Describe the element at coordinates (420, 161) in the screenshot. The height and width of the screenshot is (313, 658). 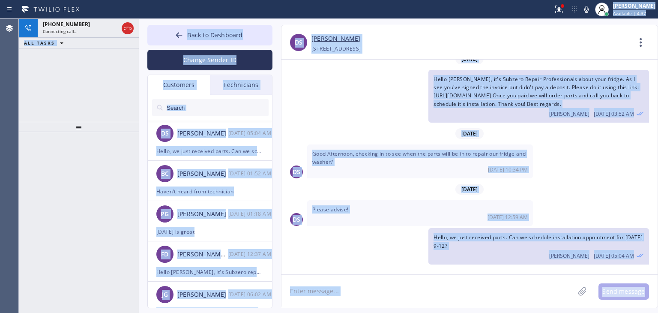
I see `div: 09/23/2025 9:34 AM` at that location.